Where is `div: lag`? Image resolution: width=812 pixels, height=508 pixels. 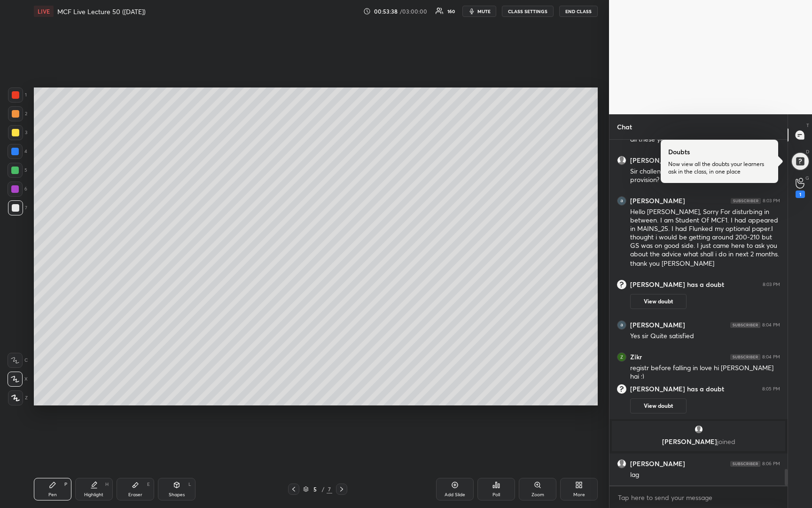 div: lag is located at coordinates (705, 475).